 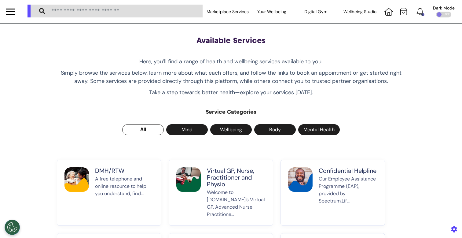 I want to click on button: Open Preferences, so click(x=12, y=227).